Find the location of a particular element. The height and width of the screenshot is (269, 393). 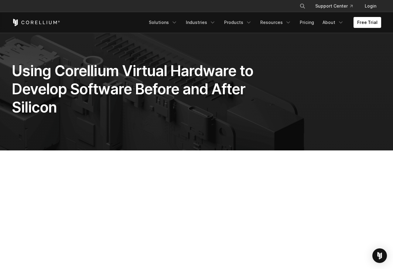

a: About is located at coordinates (333, 22).